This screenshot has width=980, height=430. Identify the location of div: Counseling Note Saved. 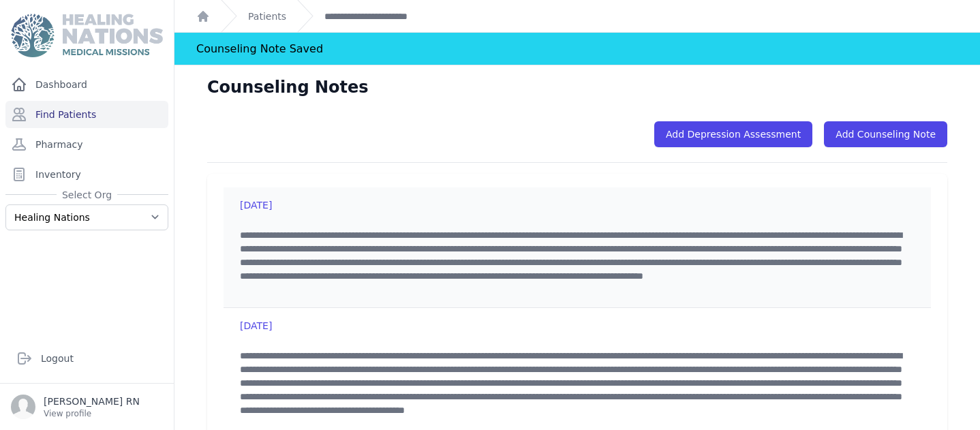
(260, 48).